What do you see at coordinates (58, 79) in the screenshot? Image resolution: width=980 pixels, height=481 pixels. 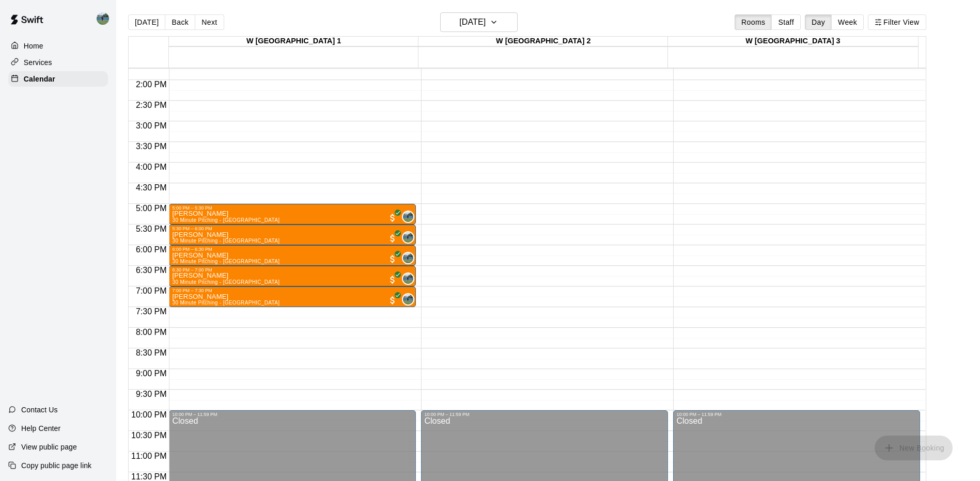 I see `div: Calendar` at bounding box center [58, 79].